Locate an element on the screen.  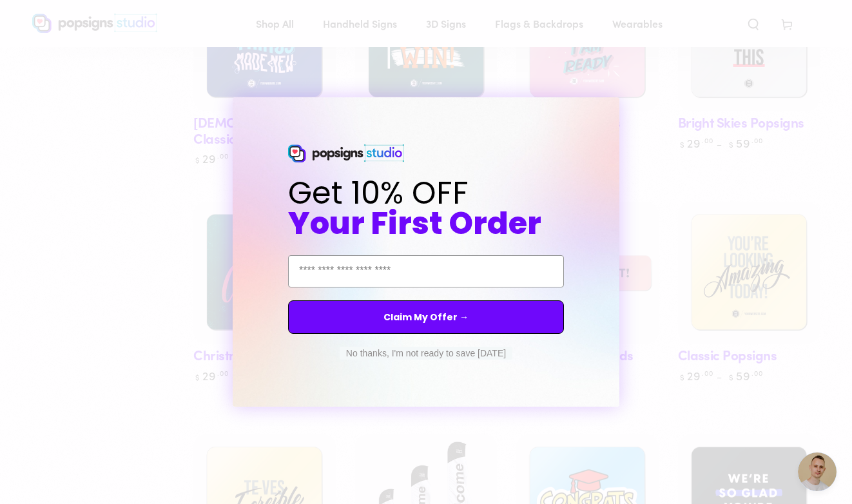
div: Open chat is located at coordinates (817, 472).